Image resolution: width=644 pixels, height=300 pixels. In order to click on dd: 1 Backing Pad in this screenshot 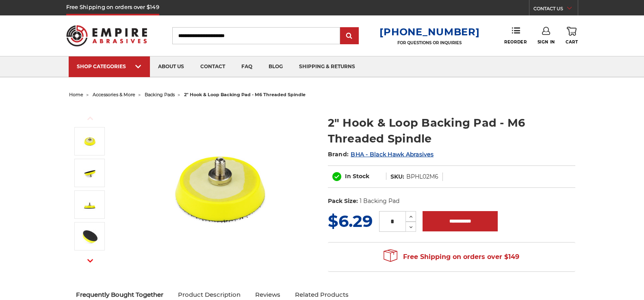, I will do `click(380, 201)`.